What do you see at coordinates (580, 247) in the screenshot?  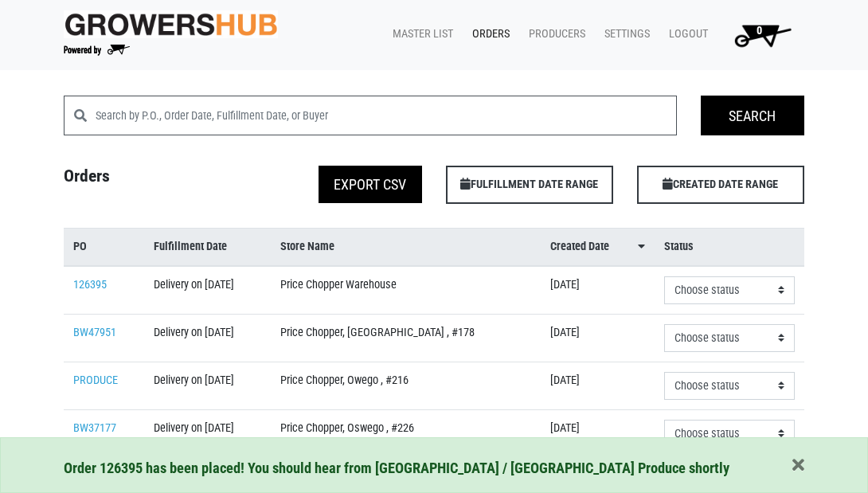 I see `span: Created Date` at bounding box center [580, 247].